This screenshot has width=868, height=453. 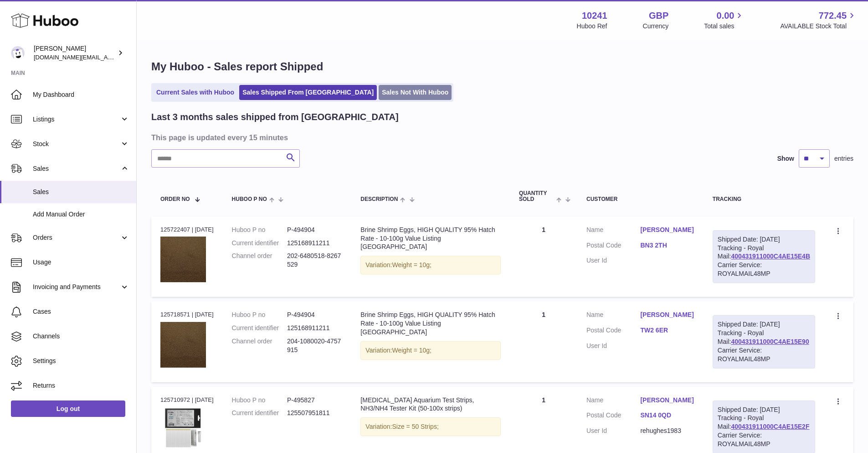 What do you see at coordinates (195, 92) in the screenshot?
I see `a: Current Sales with Huboo` at bounding box center [195, 92].